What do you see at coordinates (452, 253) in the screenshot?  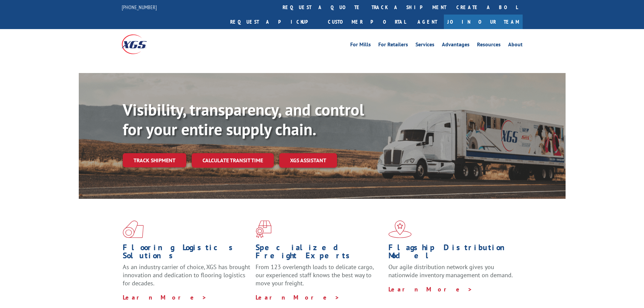 I see `h1: Flagship Distribution Model` at bounding box center [452, 253].